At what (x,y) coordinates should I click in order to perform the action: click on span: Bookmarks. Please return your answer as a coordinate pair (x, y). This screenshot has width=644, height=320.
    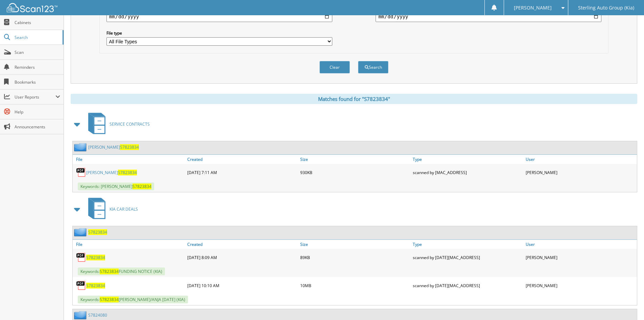
    Looking at the image, I should click on (37, 82).